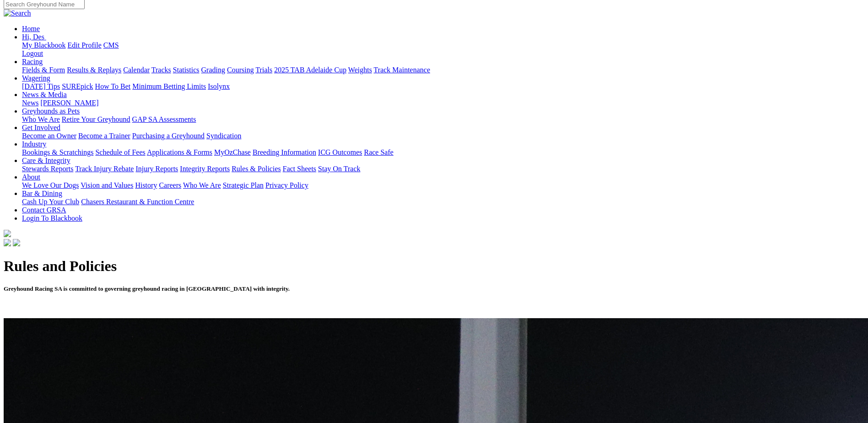 The width and height of the screenshot is (868, 423). Describe the element at coordinates (58, 152) in the screenshot. I see `a: Bookings & Scratchings` at that location.